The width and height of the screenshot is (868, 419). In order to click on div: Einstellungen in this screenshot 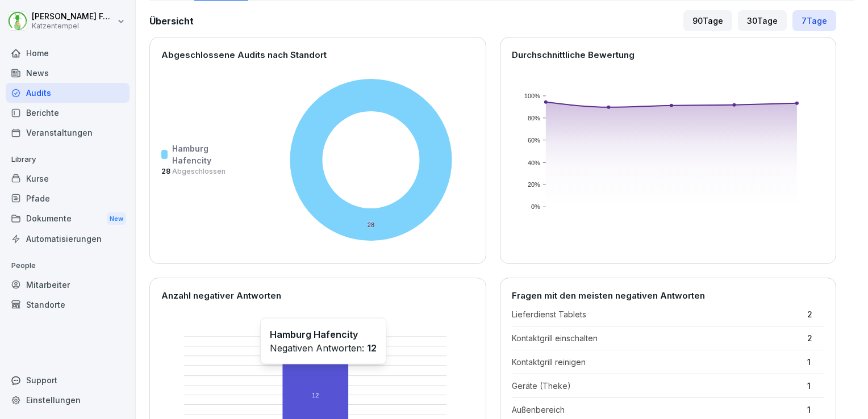, I will do `click(68, 399)`.